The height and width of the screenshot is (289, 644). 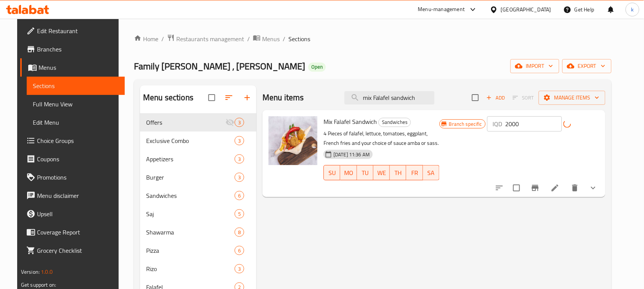 I want to click on span: Edit Menu, so click(x=75, y=122).